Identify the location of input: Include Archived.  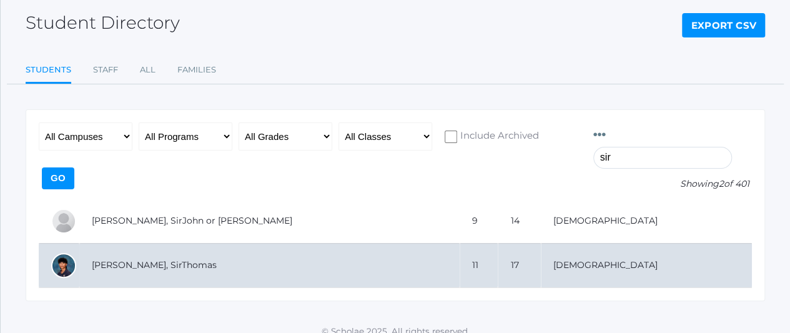
(451, 137).